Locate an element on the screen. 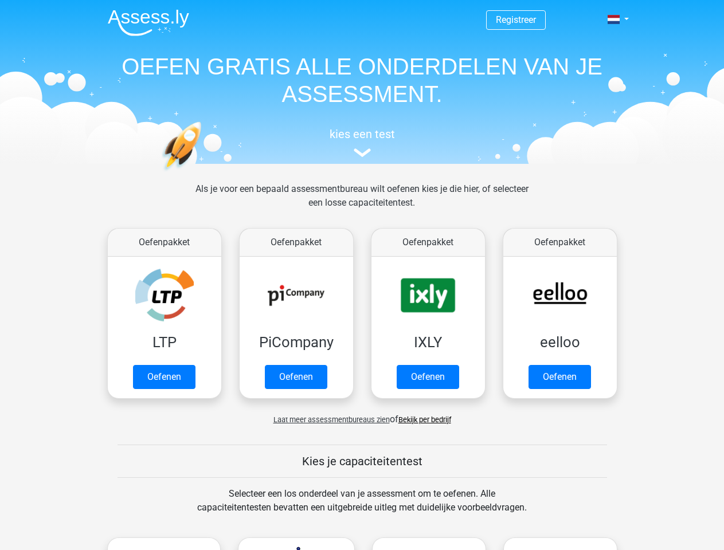 The height and width of the screenshot is (550, 724). h5: Kies je capaciteitentest is located at coordinates (362, 461).